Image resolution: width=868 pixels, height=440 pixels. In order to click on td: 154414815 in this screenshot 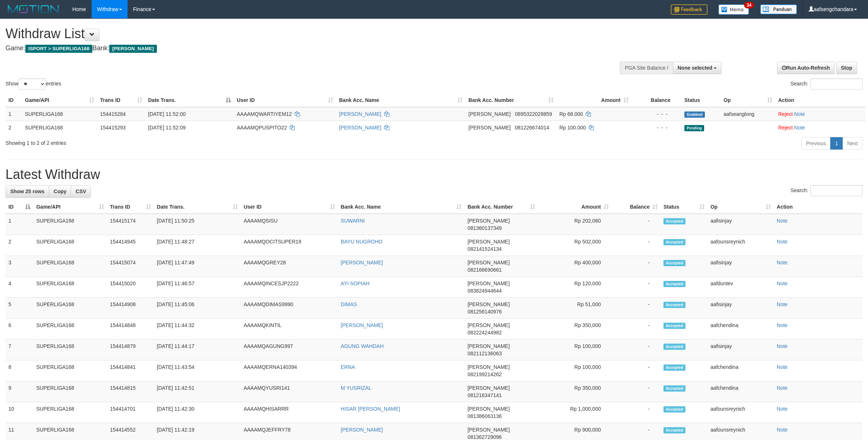, I will do `click(131, 391)`.